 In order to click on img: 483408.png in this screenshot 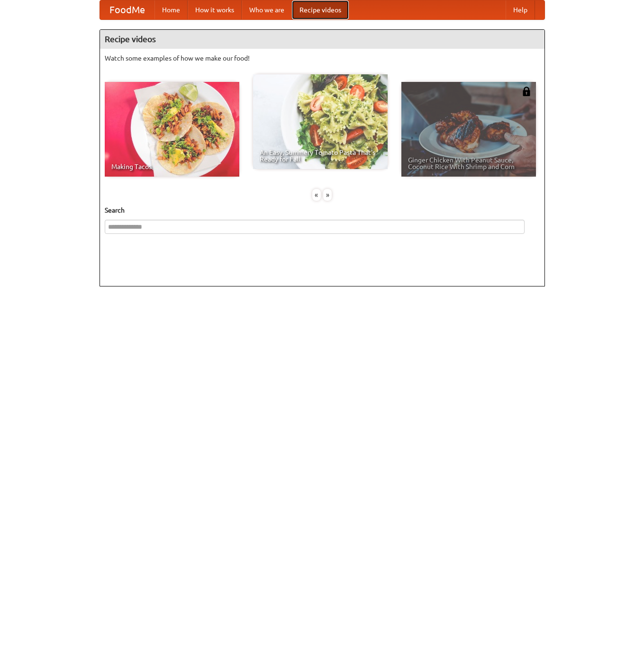, I will do `click(526, 92)`.